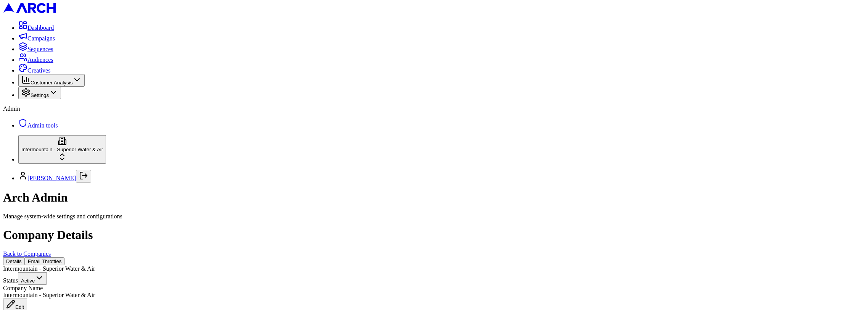 This screenshot has height=310, width=868. Describe the element at coordinates (52, 83) in the screenshot. I see `span: Customer Analysis` at that location.